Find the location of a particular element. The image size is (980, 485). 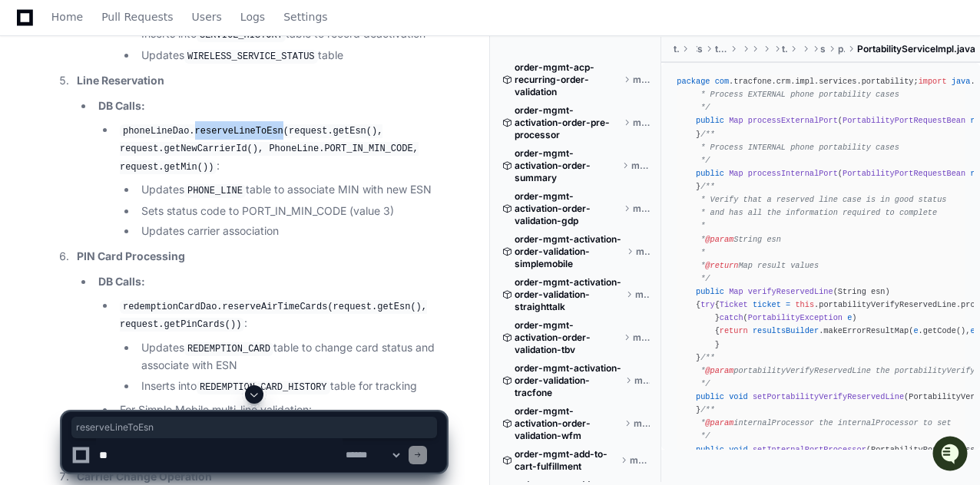

span: crm is located at coordinates (783, 82).